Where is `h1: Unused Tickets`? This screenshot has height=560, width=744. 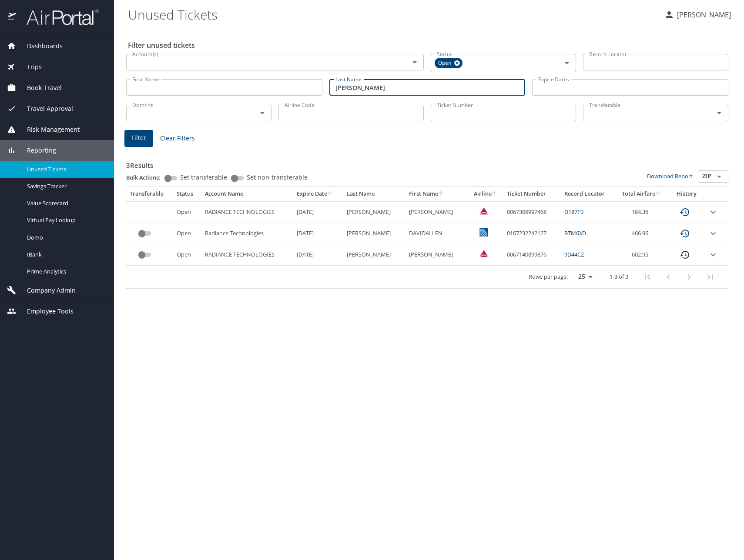
h1: Unused Tickets is located at coordinates (393, 15).